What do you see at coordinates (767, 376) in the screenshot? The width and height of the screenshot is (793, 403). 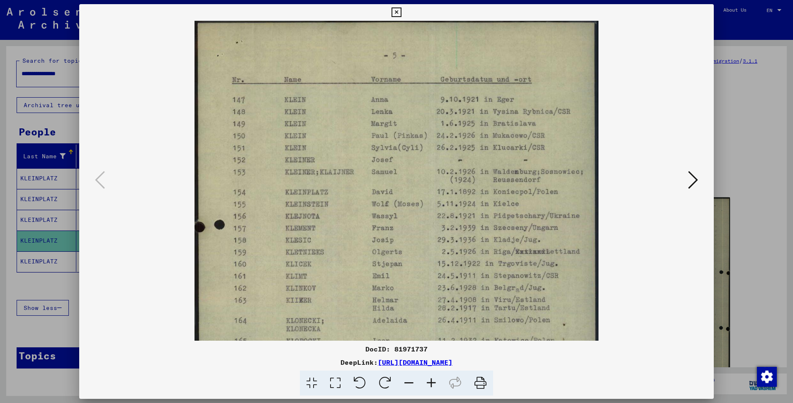 I see `img: Change consent` at bounding box center [767, 376].